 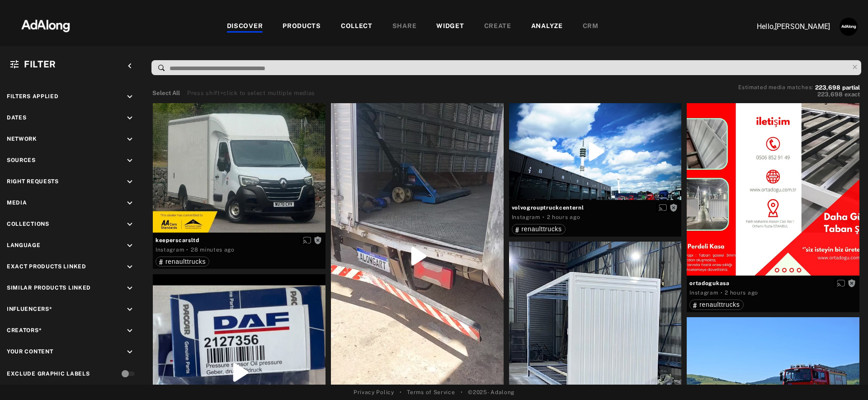 I want to click on div: DISCOVER, so click(x=245, y=27).